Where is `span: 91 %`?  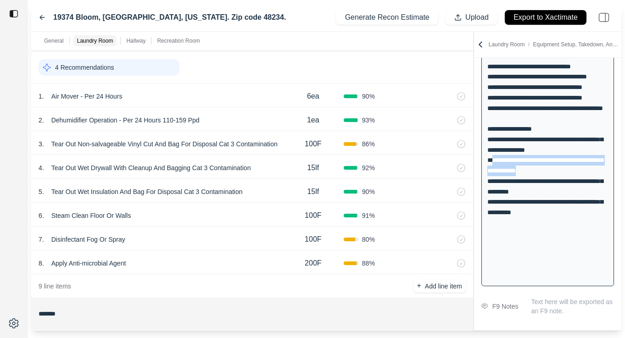
span: 91 % is located at coordinates (369, 216).